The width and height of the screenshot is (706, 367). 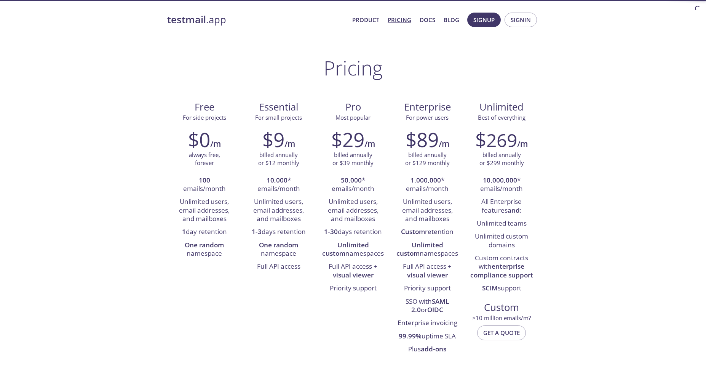 I want to click on span: Most popular, so click(x=353, y=117).